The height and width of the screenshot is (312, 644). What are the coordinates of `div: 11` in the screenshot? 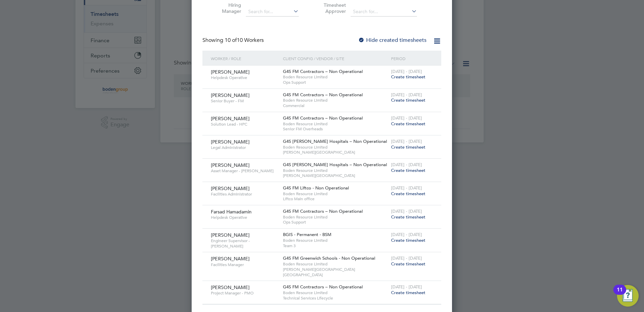 It's located at (620, 294).